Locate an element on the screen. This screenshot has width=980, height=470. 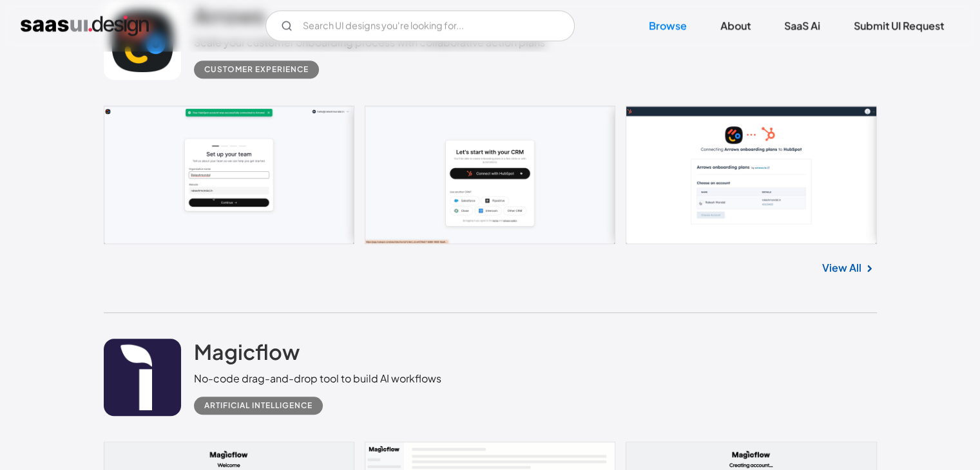
a: home is located at coordinates (84, 26).